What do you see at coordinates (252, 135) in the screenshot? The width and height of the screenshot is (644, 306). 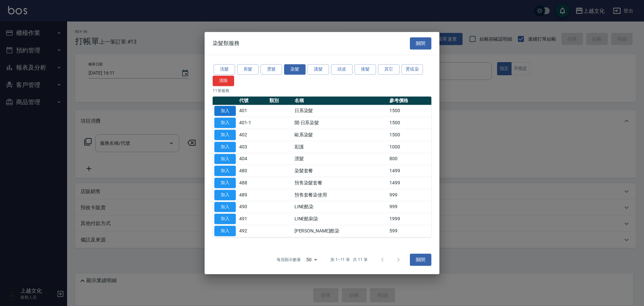 I see `td: 402` at bounding box center [252, 135].